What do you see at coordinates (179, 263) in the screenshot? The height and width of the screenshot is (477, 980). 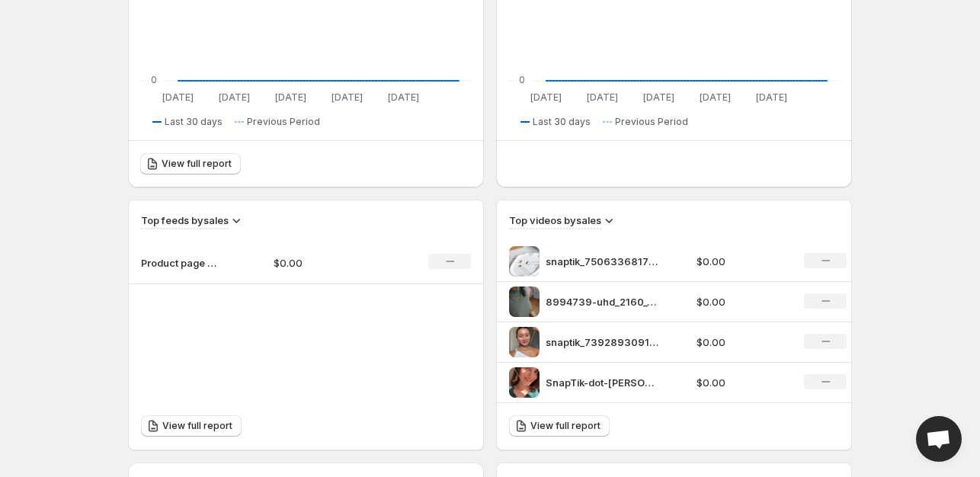 I see `p: Product page carousel` at bounding box center [179, 263].